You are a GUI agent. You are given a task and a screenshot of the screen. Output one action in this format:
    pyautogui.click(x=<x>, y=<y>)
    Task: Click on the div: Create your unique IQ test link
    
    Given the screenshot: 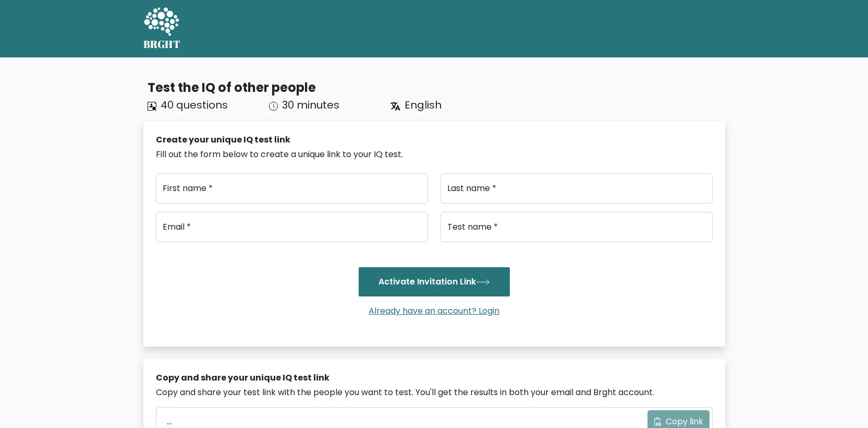 What is the action you would take?
    pyautogui.click(x=434, y=140)
    